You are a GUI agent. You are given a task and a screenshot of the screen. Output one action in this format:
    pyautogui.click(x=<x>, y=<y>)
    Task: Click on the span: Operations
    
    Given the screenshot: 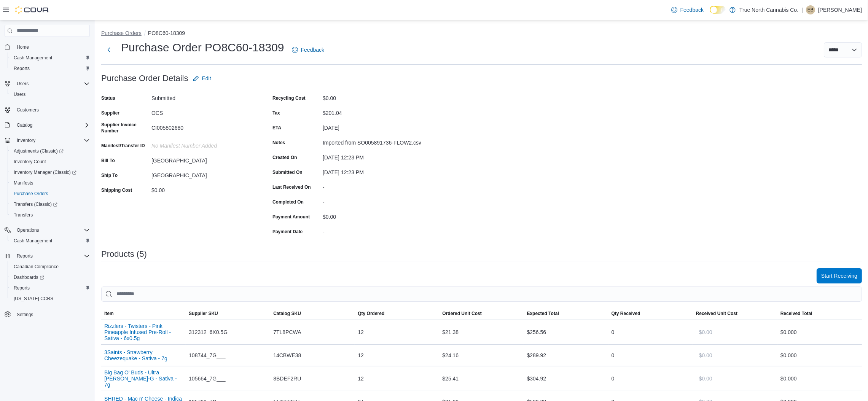 What is the action you would take?
    pyautogui.click(x=52, y=230)
    